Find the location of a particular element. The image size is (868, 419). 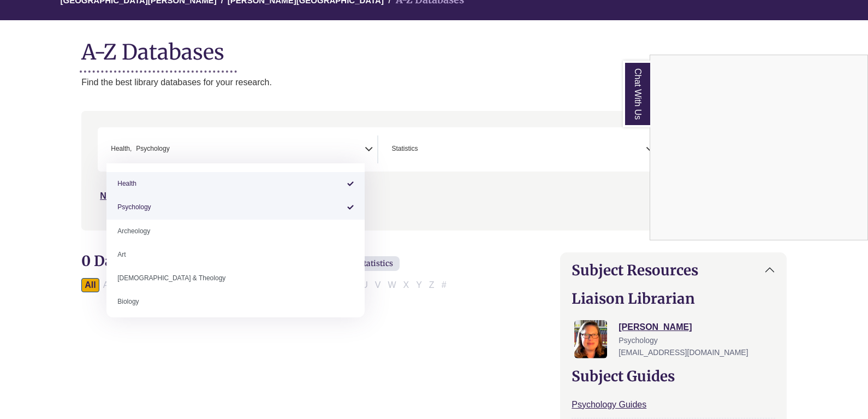

li: Psychology is located at coordinates (235, 207).